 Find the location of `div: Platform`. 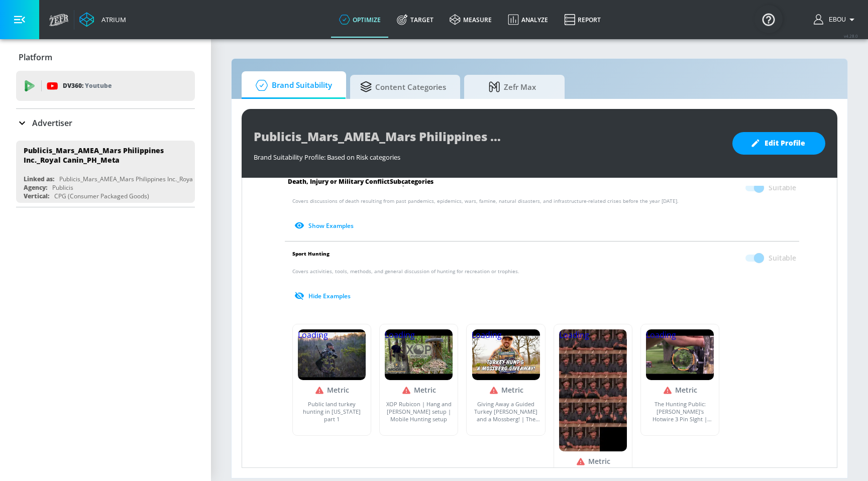

div: Platform is located at coordinates (105, 57).